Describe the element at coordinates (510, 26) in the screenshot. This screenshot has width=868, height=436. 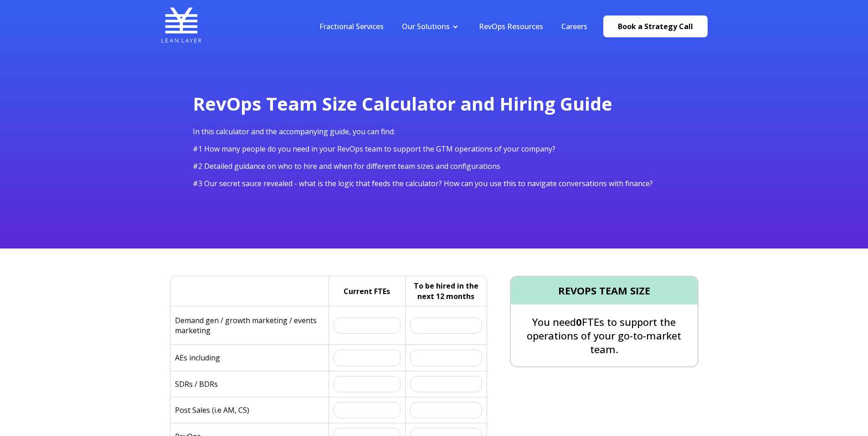
I see `a: RevOps Resources` at that location.